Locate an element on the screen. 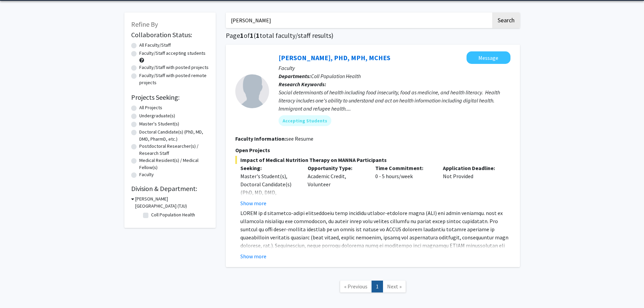 This screenshot has height=308, width=644. label: Faculty/Staff accepting students is located at coordinates (173, 53).